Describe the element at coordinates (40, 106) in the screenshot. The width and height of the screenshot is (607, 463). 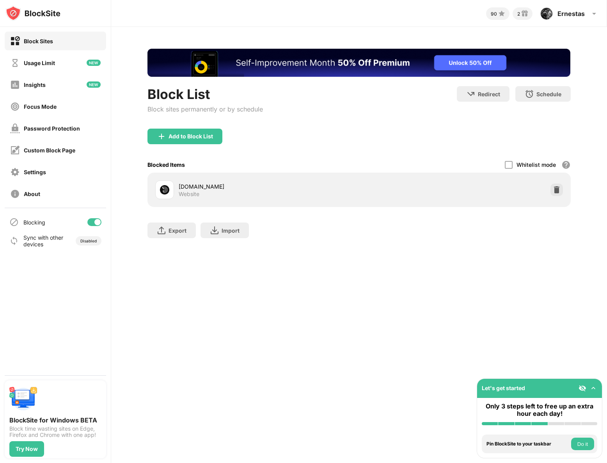
I see `div: Focus Mode` at that location.